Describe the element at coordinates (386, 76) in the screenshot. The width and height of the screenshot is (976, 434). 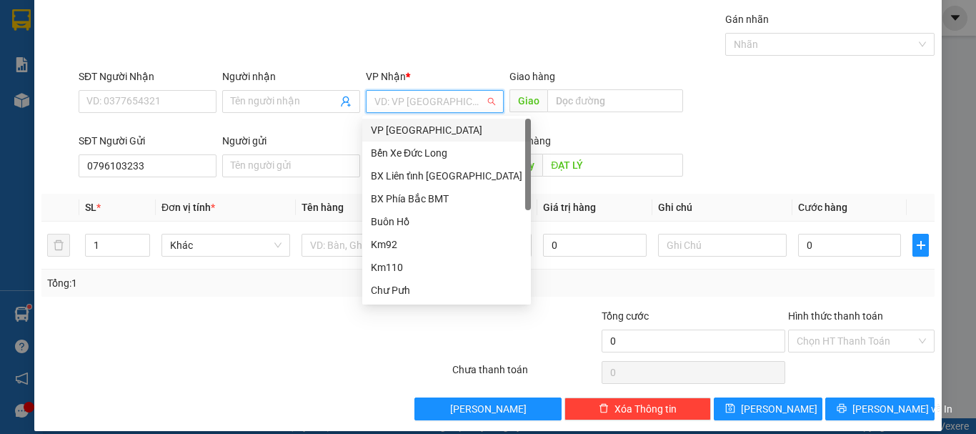
I see `span: VP Nhận` at that location.